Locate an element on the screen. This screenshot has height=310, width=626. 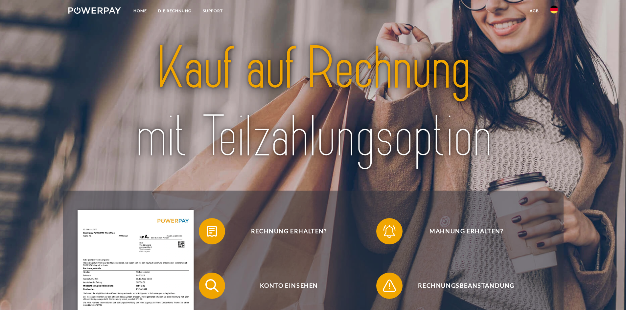
img: qb_warning.svg is located at coordinates (389, 286).